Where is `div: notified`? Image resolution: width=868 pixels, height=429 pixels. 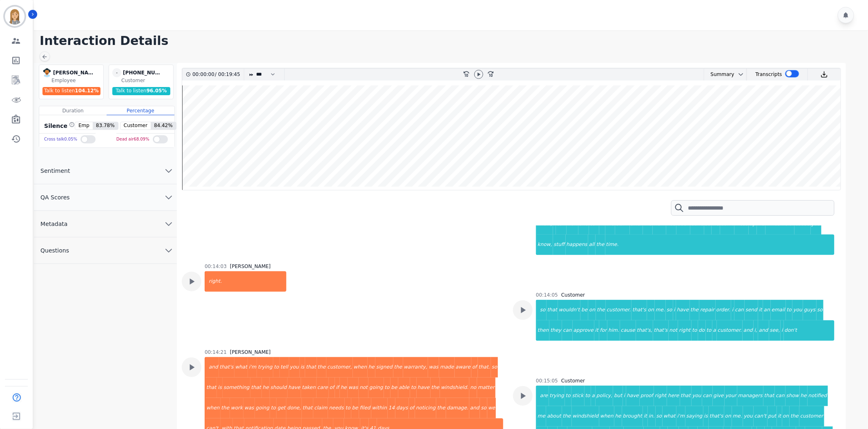 div: notified is located at coordinates (818, 396).